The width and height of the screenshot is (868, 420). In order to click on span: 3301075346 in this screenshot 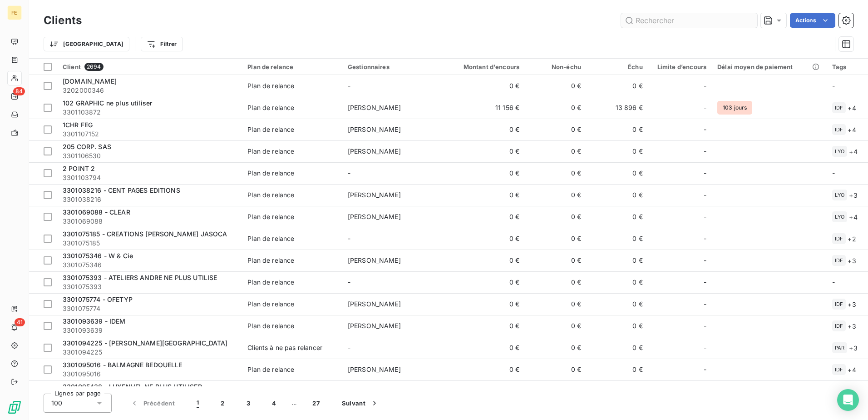, I will do `click(149, 265)`.